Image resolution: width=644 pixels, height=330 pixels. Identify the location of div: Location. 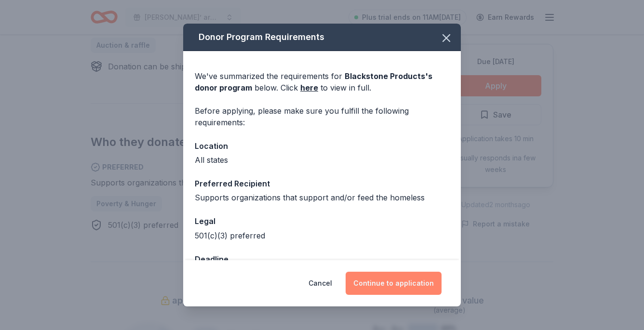
(322, 146).